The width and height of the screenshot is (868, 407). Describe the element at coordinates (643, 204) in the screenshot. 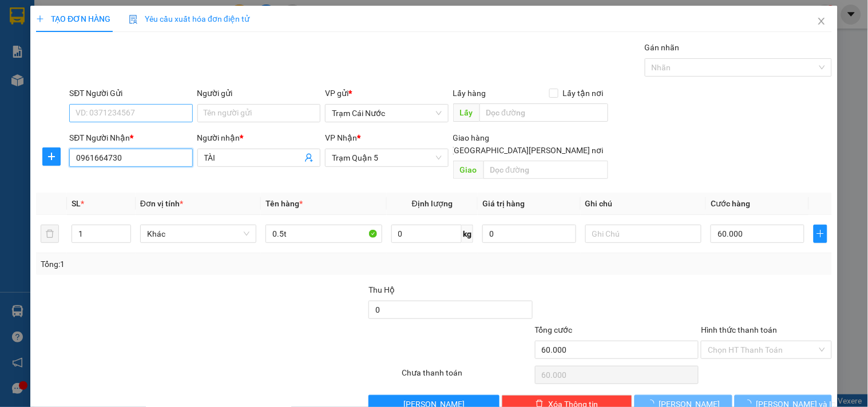

I see `th: Ghi chú` at that location.